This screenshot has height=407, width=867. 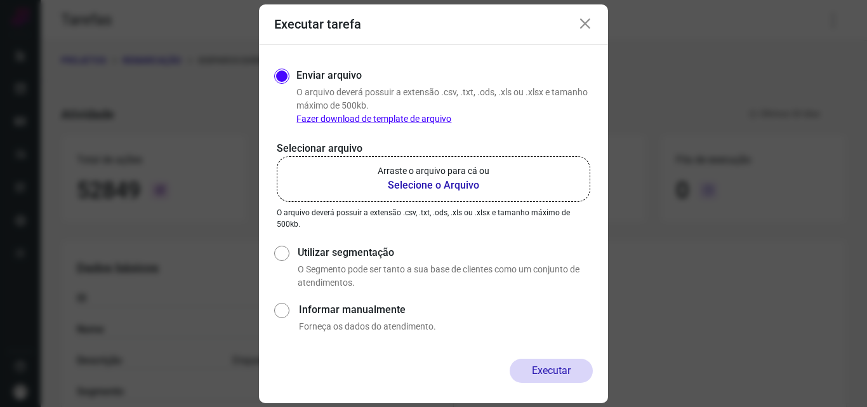 I want to click on p: O Segmento pode ser tanto a sua base de clientes como um conjunto de atendimentos., so click(x=445, y=276).